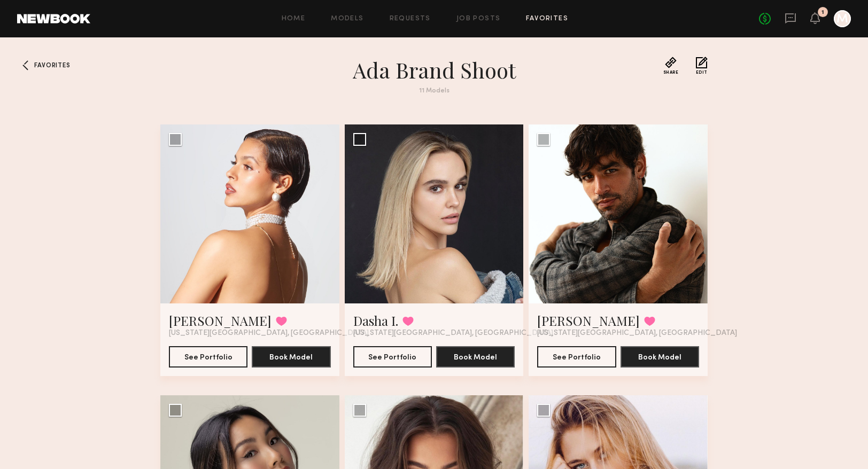 This screenshot has height=469, width=868. Describe the element at coordinates (843, 19) in the screenshot. I see `a: M` at that location.